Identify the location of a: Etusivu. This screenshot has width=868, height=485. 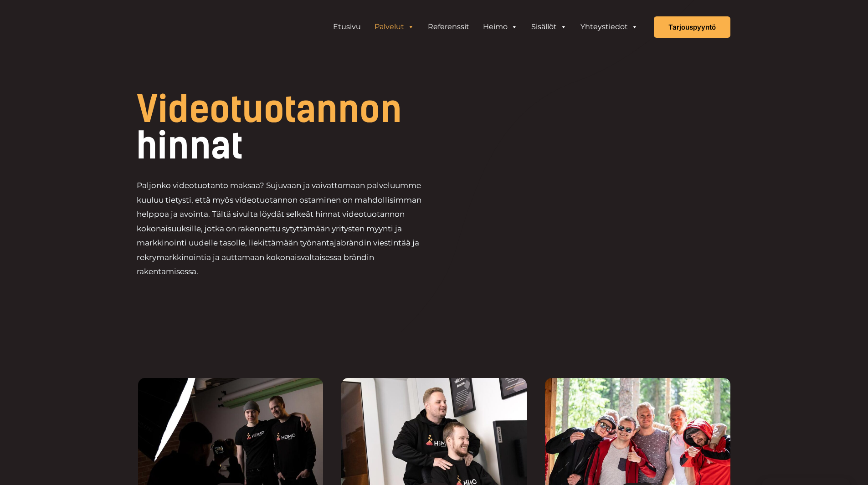
(347, 27).